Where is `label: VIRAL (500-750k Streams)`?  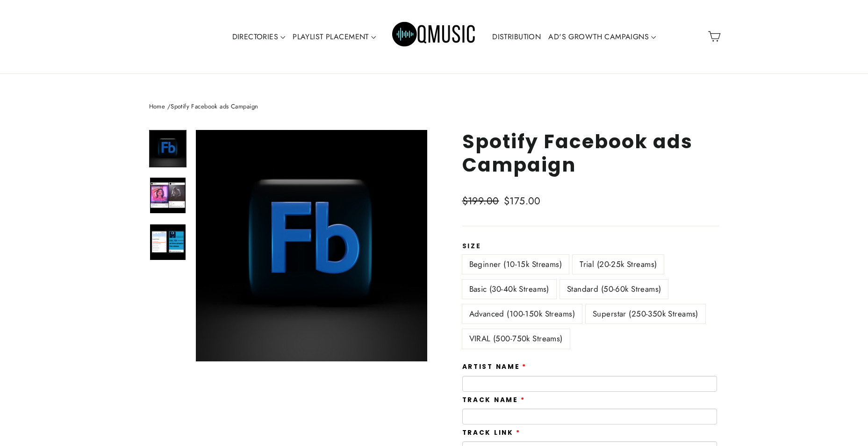 label: VIRAL (500-750k Streams) is located at coordinates (516, 338).